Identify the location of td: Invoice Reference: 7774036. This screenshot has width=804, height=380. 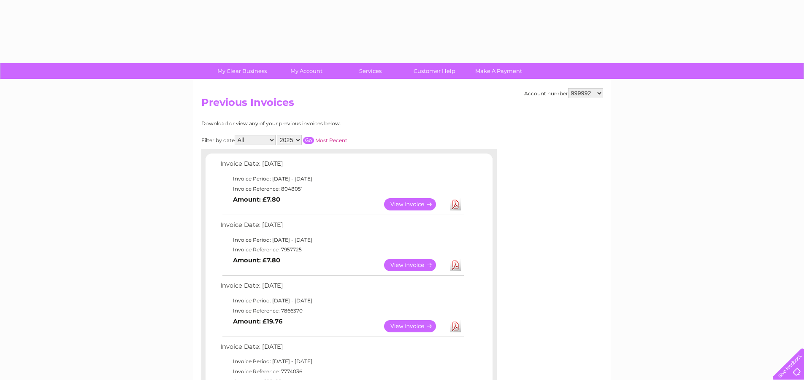
(341, 372).